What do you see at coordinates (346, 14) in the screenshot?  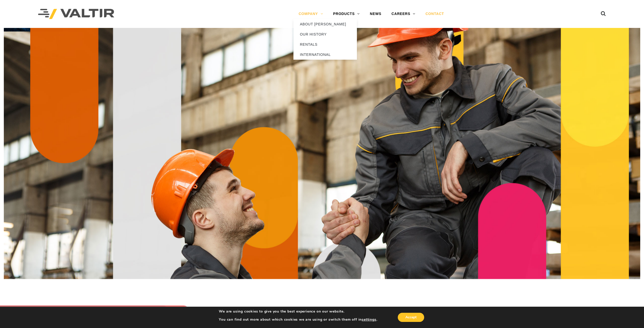 I see `a: PRODUCTS` at bounding box center [346, 14].